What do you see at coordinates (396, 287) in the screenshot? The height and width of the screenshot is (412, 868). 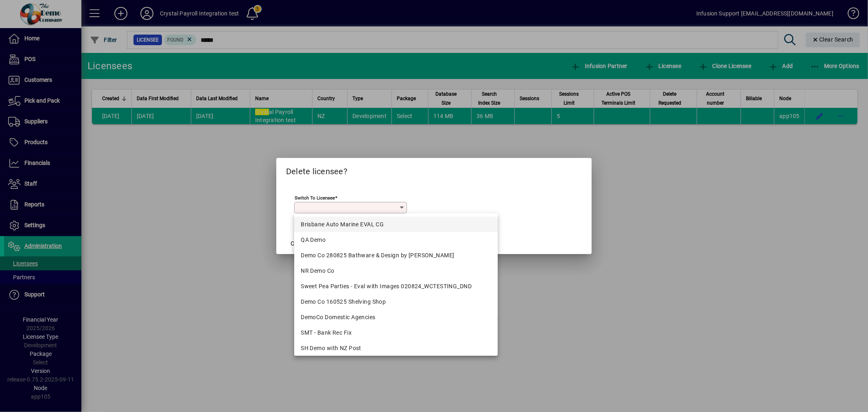 I see `div: Sweet Pea Parties - Eval with Images 020824_WCTESTING_DND` at bounding box center [396, 287].